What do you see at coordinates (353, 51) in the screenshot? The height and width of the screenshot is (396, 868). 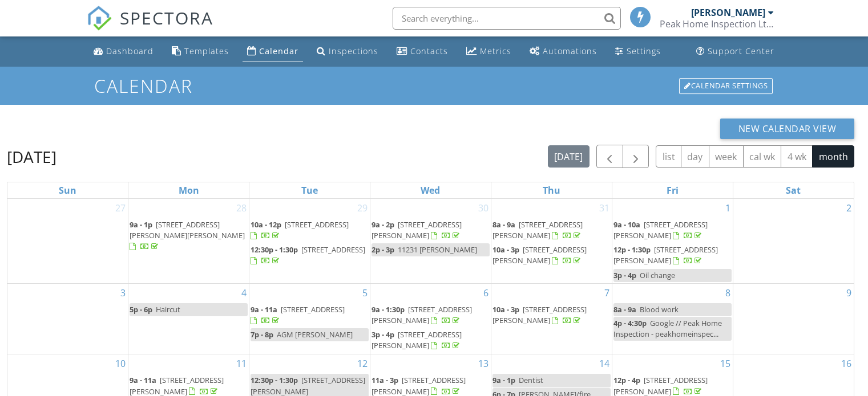 I see `div: Inspections` at bounding box center [353, 51].